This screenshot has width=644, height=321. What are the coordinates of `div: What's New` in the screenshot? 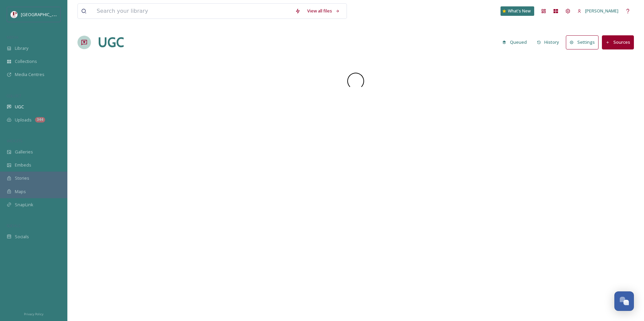 It's located at (517, 11).